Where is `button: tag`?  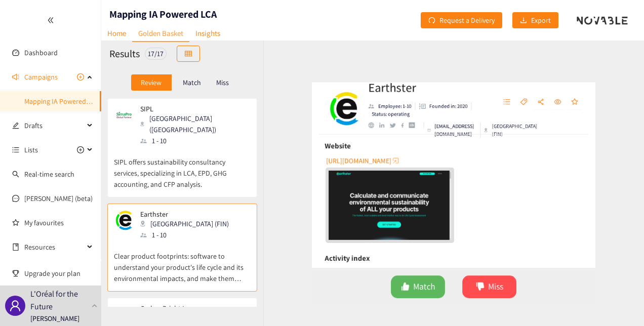 button: tag is located at coordinates (535, 89).